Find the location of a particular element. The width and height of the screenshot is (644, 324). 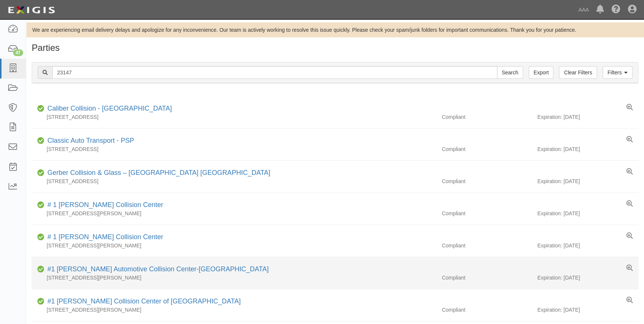

a: Export is located at coordinates (541, 72).